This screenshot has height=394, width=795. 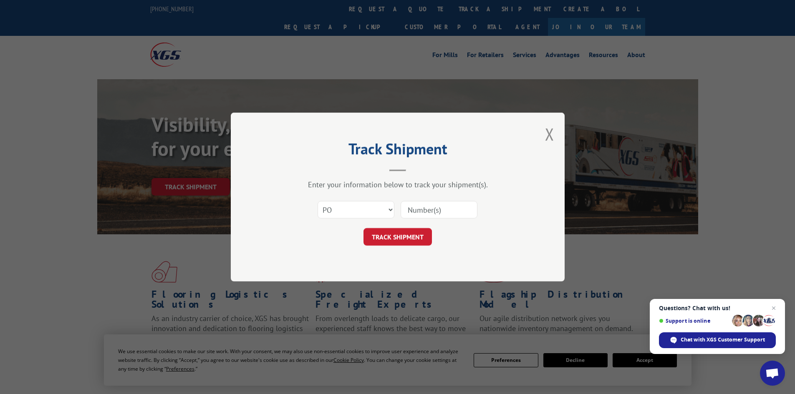 What do you see at coordinates (772, 373) in the screenshot?
I see `div: Open chat` at bounding box center [772, 373].